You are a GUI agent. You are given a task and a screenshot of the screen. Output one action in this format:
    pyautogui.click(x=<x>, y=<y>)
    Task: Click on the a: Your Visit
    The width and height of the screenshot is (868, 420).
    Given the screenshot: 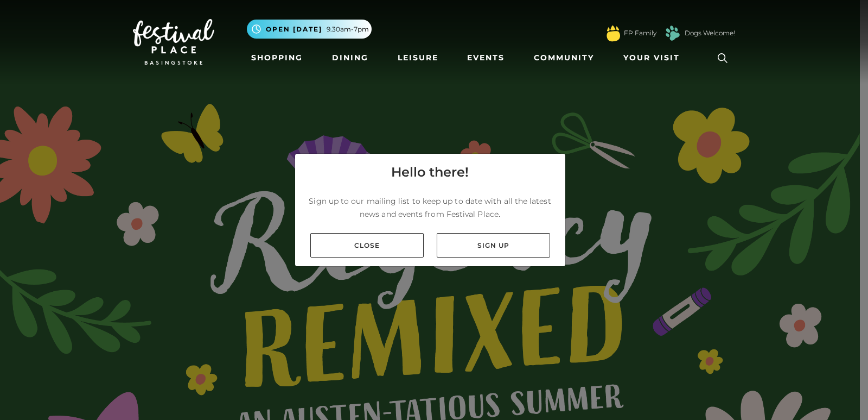 What is the action you would take?
    pyautogui.click(x=654, y=58)
    